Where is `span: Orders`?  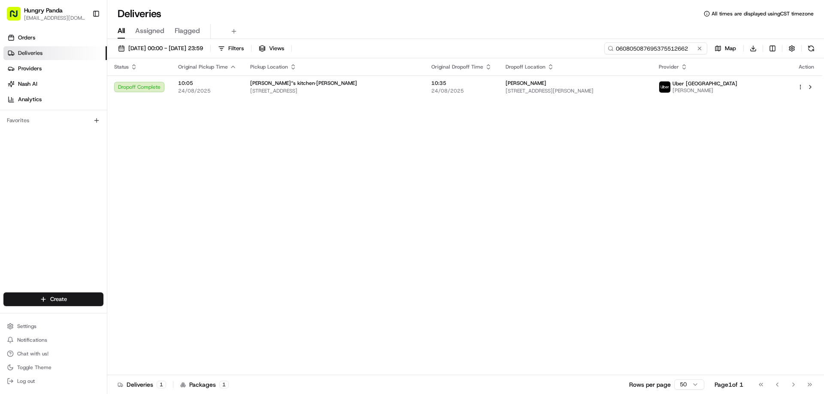 span: Orders is located at coordinates (27, 38).